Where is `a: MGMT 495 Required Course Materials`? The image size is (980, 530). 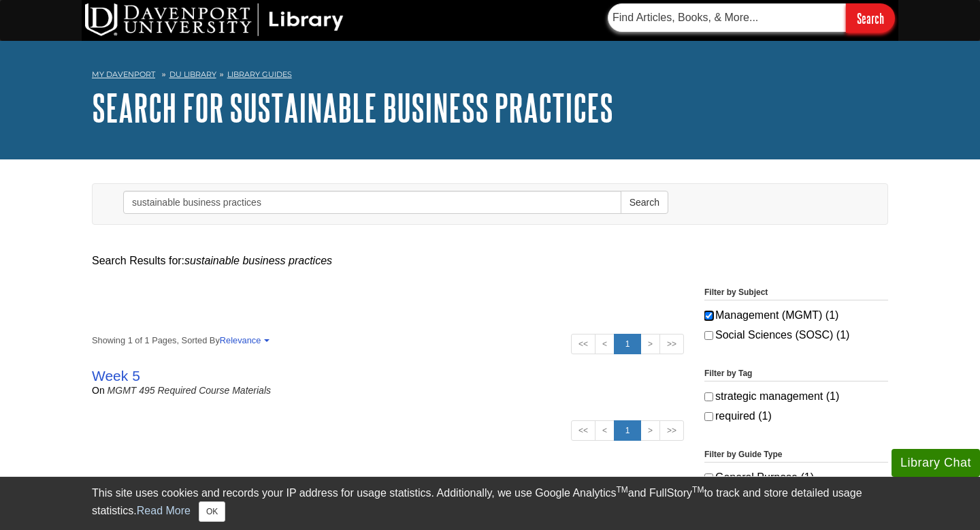 a: MGMT 495 Required Course Materials is located at coordinates (189, 391).